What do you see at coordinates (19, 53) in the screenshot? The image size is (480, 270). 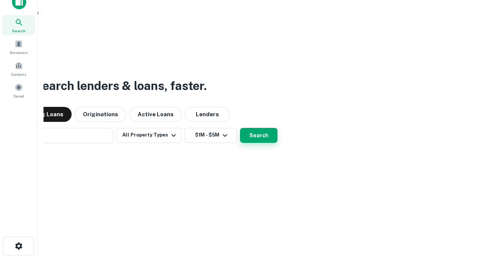 I see `span: Borrowers` at bounding box center [19, 53].